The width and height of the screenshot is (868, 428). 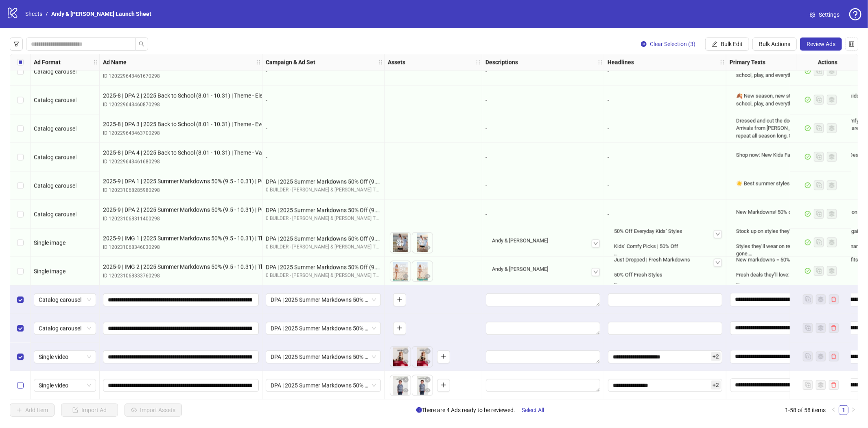 What do you see at coordinates (20, 128) in the screenshot?
I see `div: Select row 49` at bounding box center [20, 128].